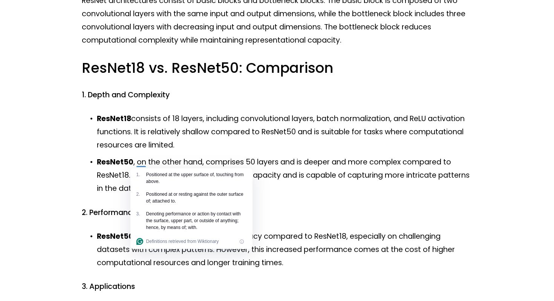 This screenshot has height=301, width=554. Describe the element at coordinates (277, 212) in the screenshot. I see `h4: 2. Performance` at that location.